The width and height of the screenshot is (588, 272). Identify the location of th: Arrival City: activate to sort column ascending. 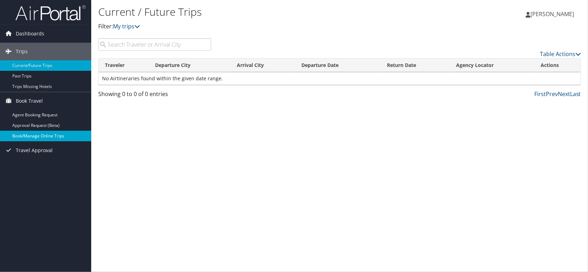
(263, 65).